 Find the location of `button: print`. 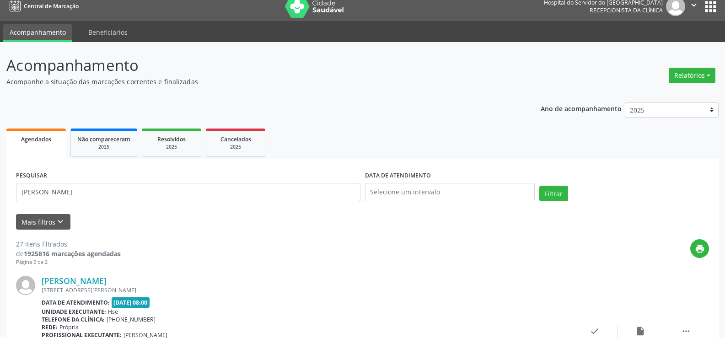

button: print is located at coordinates (699, 248).